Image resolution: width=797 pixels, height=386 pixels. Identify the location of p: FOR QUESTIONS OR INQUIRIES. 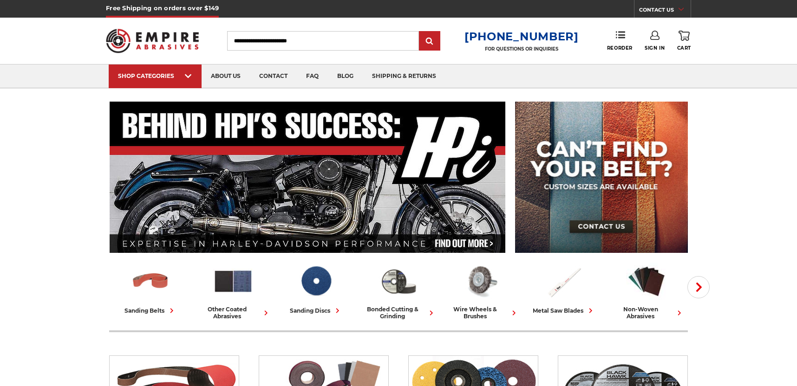
(521, 49).